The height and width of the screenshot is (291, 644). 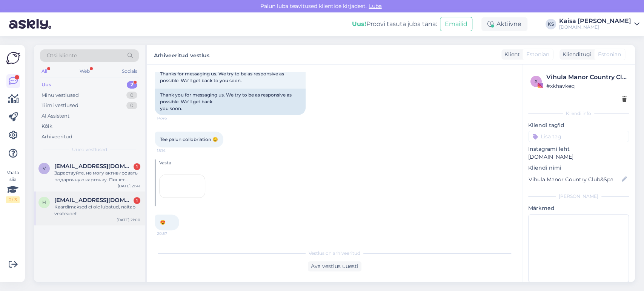 What do you see at coordinates (578, 168) in the screenshot?
I see `p: Kliendi nimi` at bounding box center [578, 168].